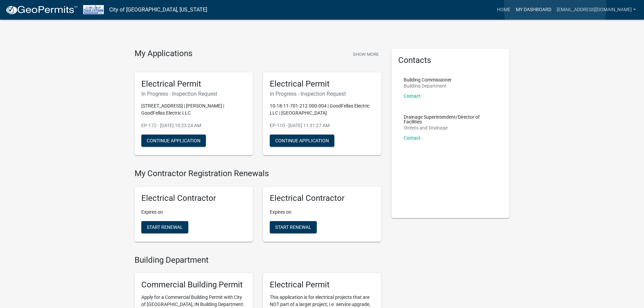 This screenshot has width=644, height=308. Describe the element at coordinates (450, 60) in the screenshot. I see `h5: Contacts` at that location.